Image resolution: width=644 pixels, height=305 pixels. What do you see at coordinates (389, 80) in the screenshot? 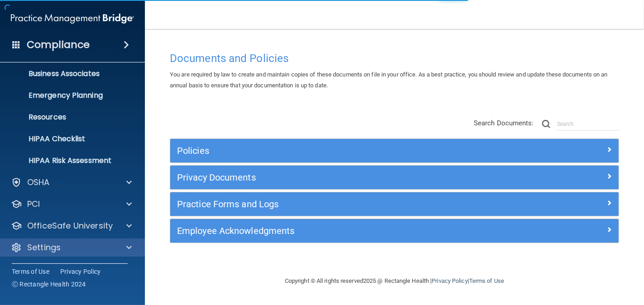
I see `span: You are required by law to create and maintain copies of these documents on file in your office. ...` at bounding box center [389, 80].